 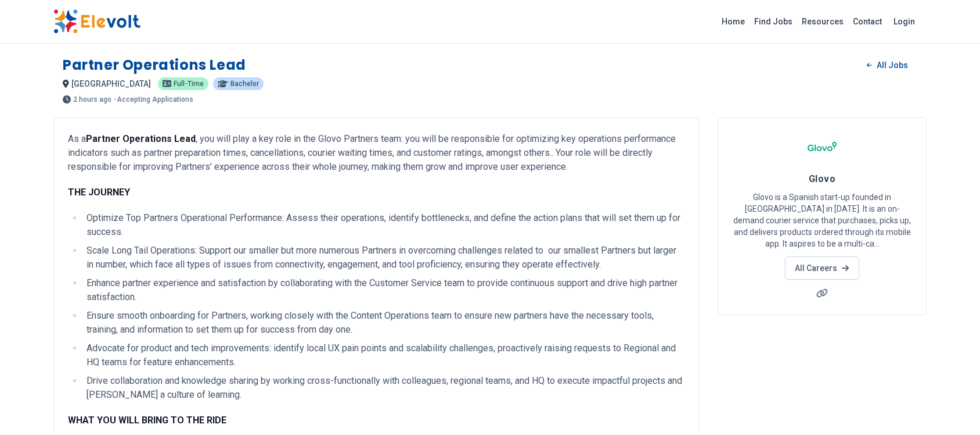 I want to click on a: Find Jobs, so click(x=773, y=21).